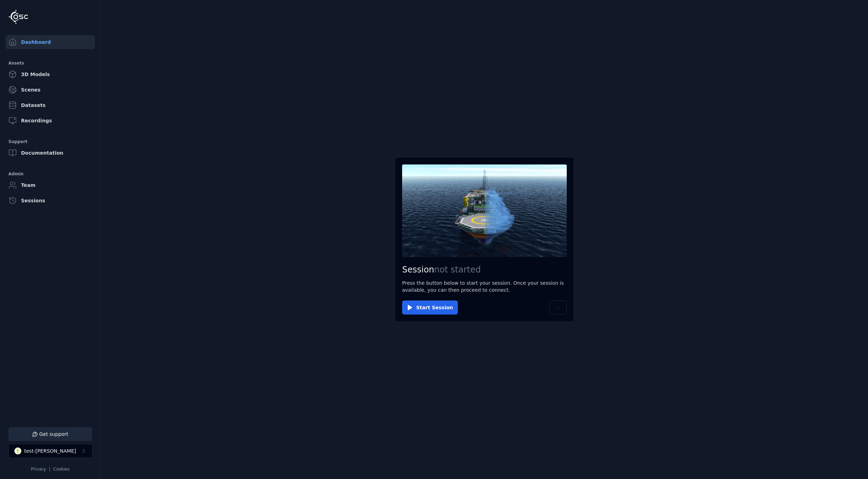 The width and height of the screenshot is (868, 479). I want to click on img: Logo, so click(18, 17).